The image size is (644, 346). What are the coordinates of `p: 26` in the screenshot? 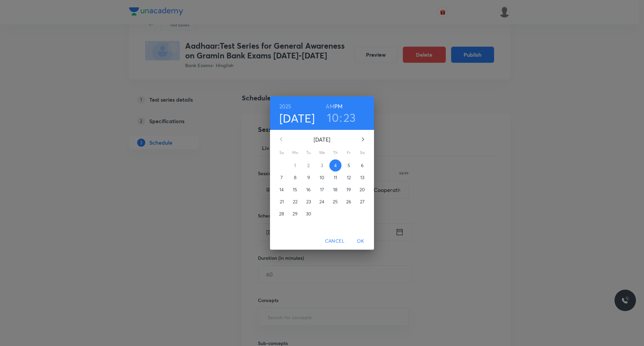 It's located at (349, 202).